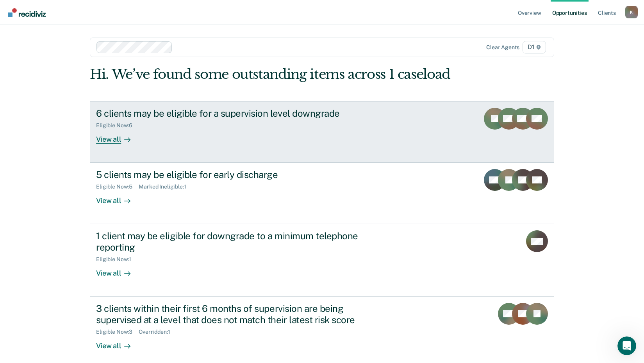 This screenshot has height=363, width=644. What do you see at coordinates (275, 74) in the screenshot?
I see `div: Hi. We’ve found some outstanding items across 1 caseload` at bounding box center [275, 74].